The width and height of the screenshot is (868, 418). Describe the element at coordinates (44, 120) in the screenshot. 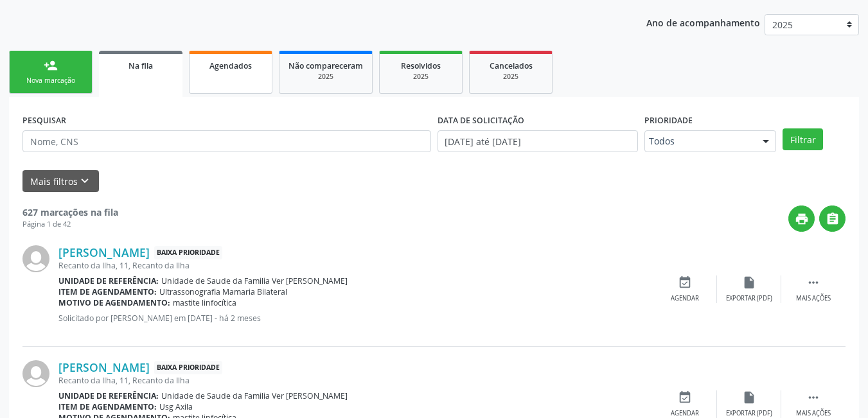

I see `label: PESQUISAR` at that location.